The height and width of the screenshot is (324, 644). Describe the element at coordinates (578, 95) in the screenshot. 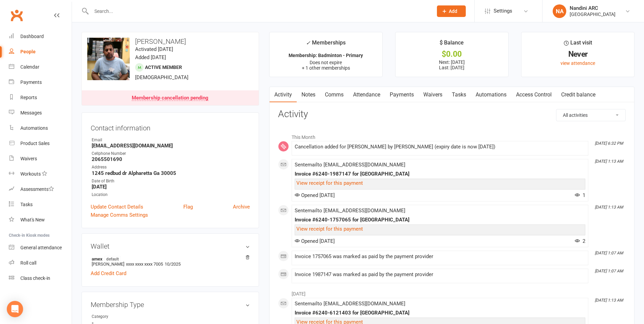

I see `a: Credit balance` at that location.